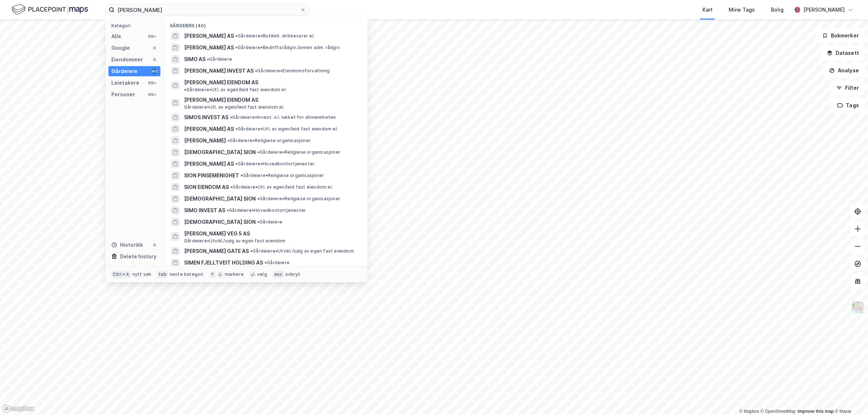  I want to click on div: Kart, so click(708, 10).